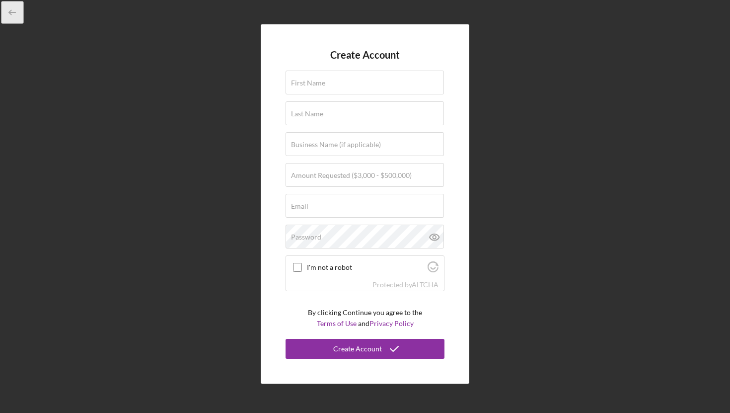 The width and height of the screenshot is (730, 413). I want to click on label: I'm not a robot, so click(366, 267).